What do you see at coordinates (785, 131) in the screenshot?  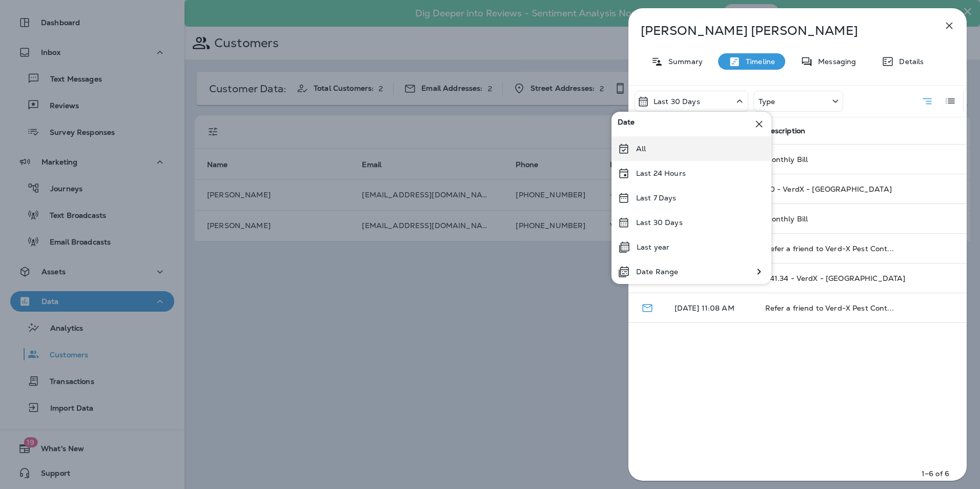 I see `span: Description` at bounding box center [785, 131].